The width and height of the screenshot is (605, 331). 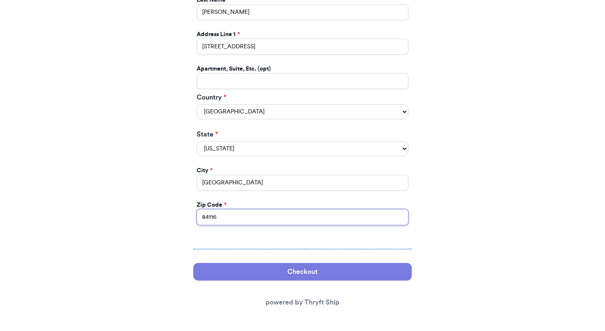 I want to click on label: Country, so click(x=303, y=97).